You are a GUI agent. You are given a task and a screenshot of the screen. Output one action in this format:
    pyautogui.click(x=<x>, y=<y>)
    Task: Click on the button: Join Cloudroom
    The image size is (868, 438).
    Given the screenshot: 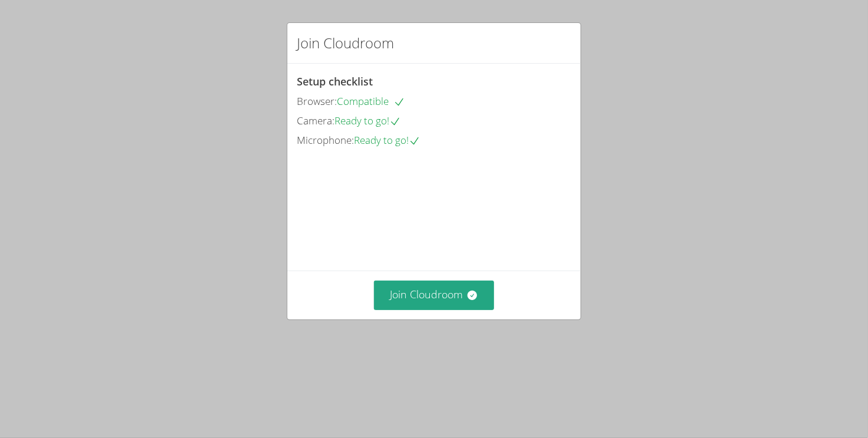 What is the action you would take?
    pyautogui.click(x=434, y=295)
    